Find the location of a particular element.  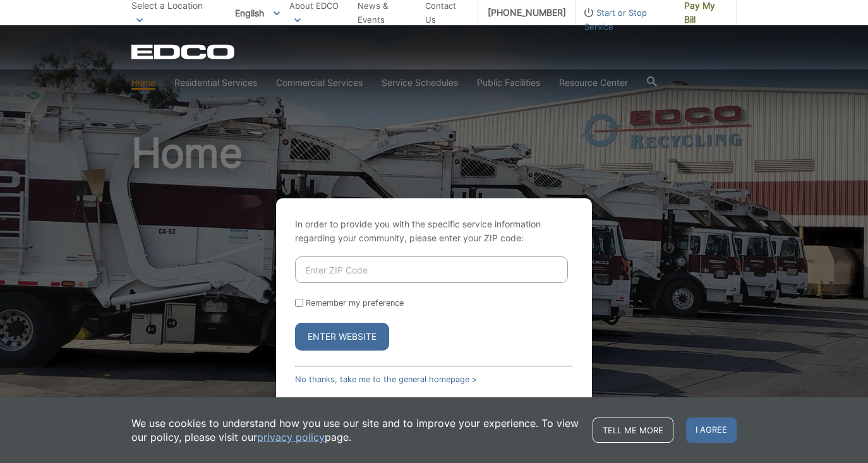

a: No thanks, take me to the general homepage > is located at coordinates (386, 379).